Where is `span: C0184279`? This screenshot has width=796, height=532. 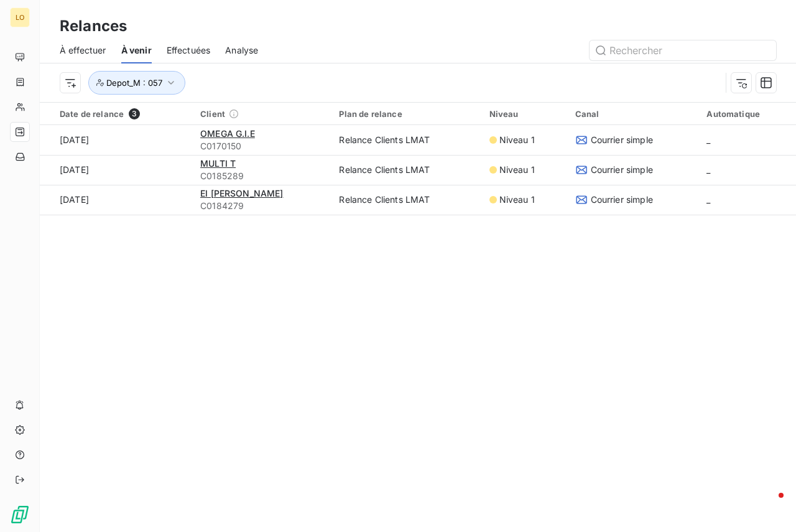 span: C0184279 is located at coordinates (262, 206).